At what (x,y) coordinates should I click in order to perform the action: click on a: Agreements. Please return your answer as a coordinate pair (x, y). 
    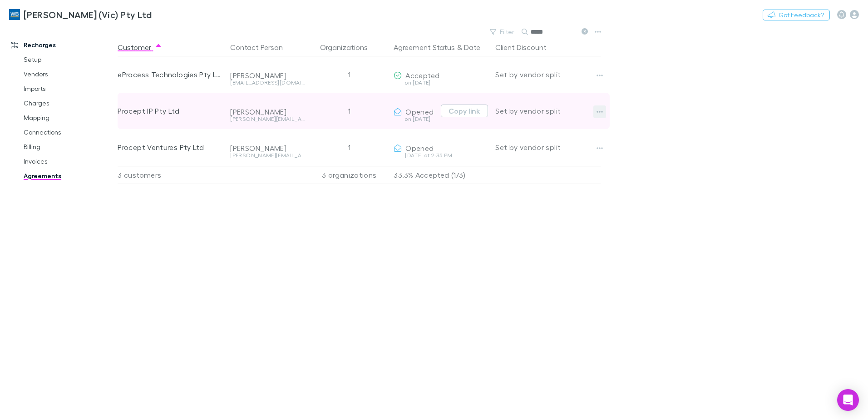
    Looking at the image, I should click on (69, 176).